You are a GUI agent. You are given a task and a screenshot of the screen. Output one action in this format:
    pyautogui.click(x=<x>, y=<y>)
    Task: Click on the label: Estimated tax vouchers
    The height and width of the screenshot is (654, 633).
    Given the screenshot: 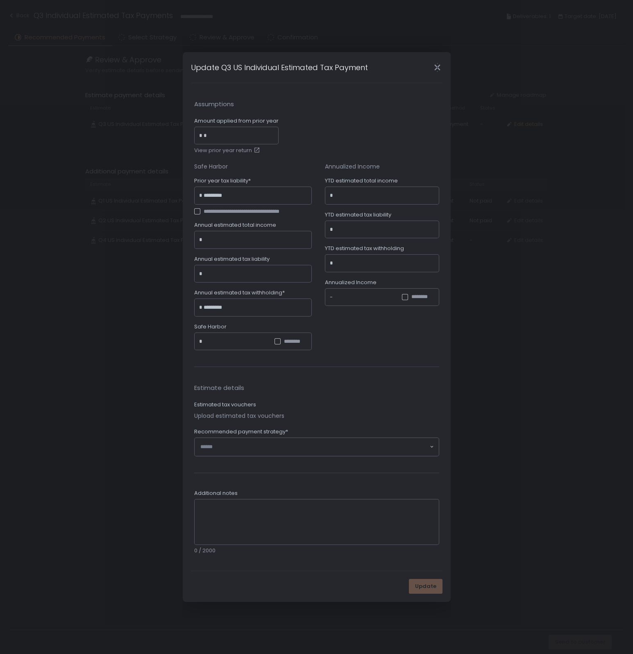 What is the action you would take?
    pyautogui.click(x=225, y=405)
    